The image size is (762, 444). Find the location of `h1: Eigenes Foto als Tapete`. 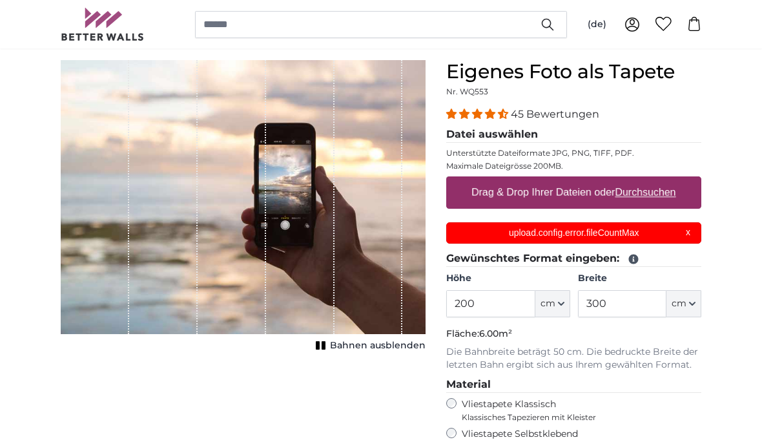

h1: Eigenes Foto als Tapete is located at coordinates (574, 72).